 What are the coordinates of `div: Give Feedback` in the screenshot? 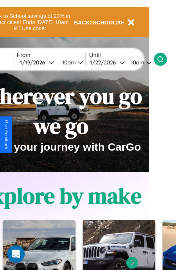 It's located at (6, 135).